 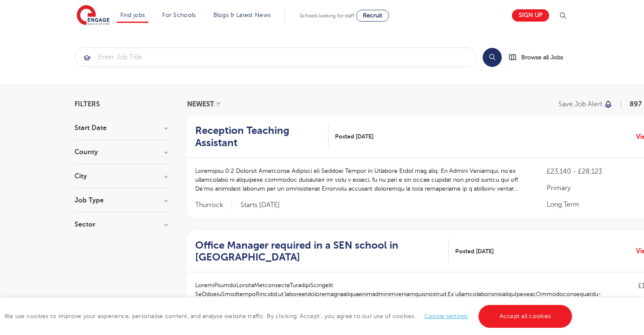 I want to click on p: Save job alert, so click(x=580, y=104).